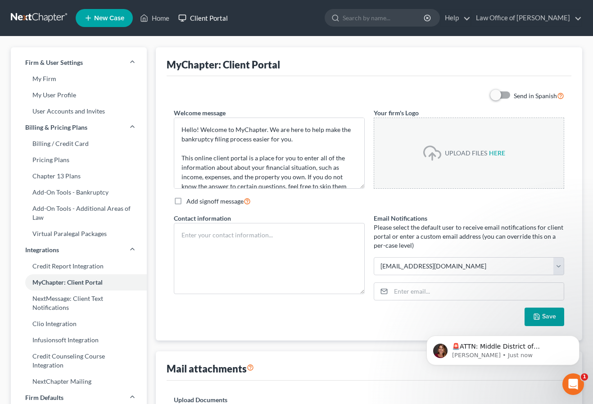  What do you see at coordinates (109, 18) in the screenshot?
I see `span: New Case` at bounding box center [109, 18].